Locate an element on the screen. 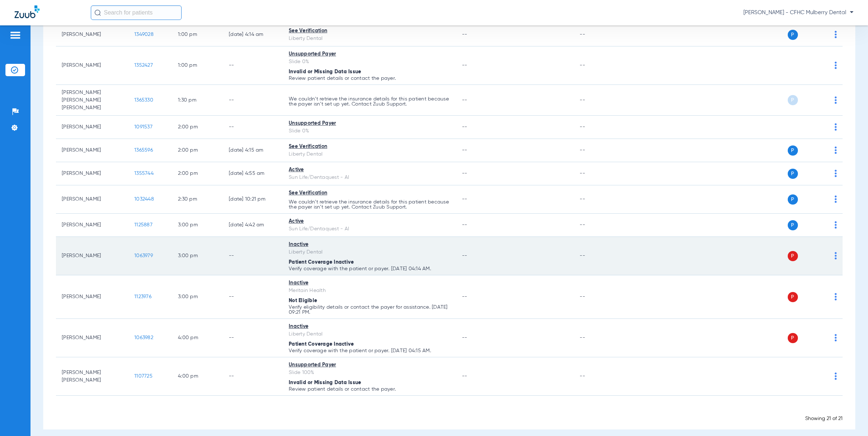 This screenshot has height=436, width=868. input: Search for patients is located at coordinates (136, 13).